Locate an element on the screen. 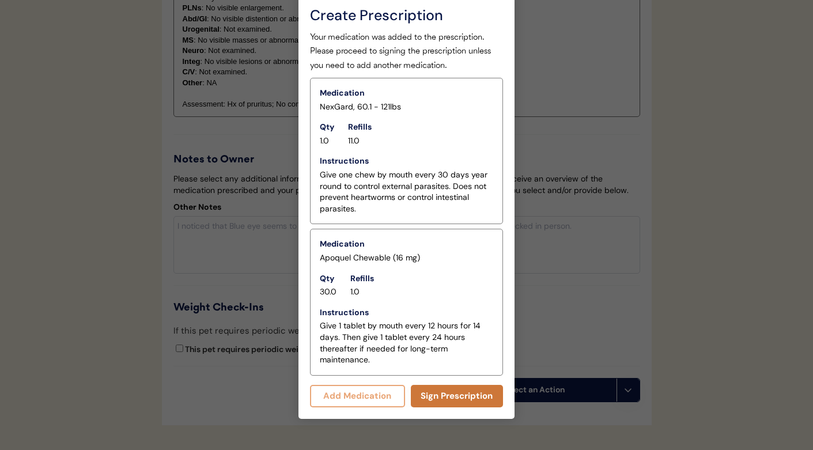  div: NexGard, 60.1 - 121lbs is located at coordinates (360, 107).